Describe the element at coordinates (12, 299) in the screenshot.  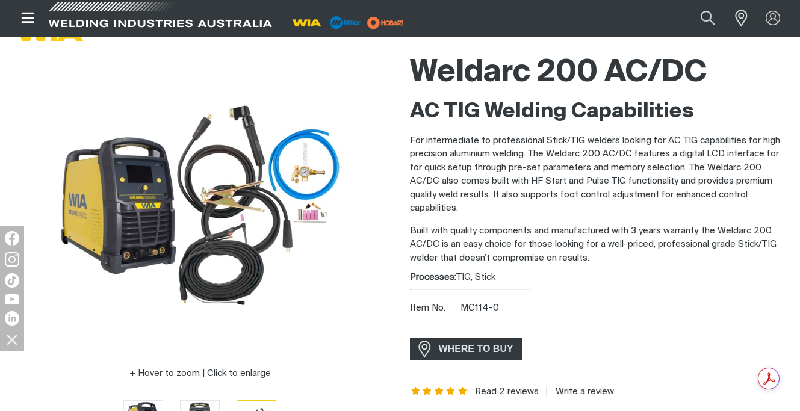
I see `img: YouTube` at that location.